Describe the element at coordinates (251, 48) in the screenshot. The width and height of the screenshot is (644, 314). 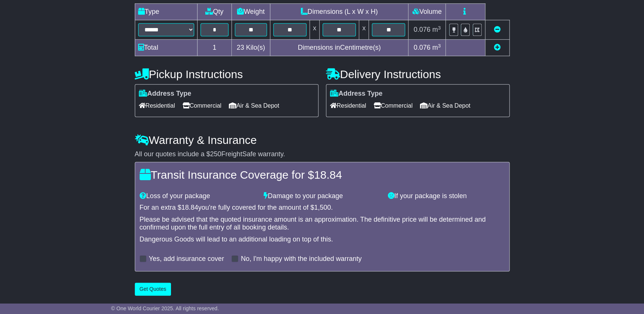
I see `td: Kilo(s)` at that location.